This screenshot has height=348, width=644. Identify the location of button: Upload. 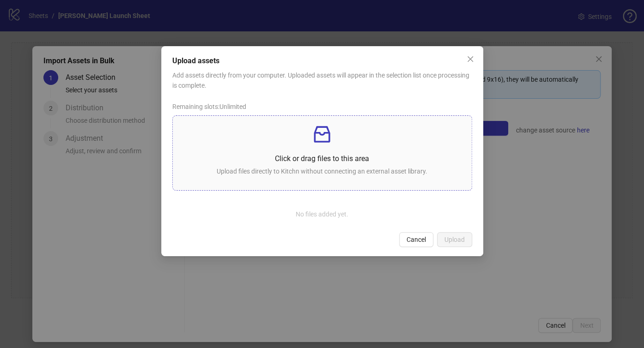
(455, 239).